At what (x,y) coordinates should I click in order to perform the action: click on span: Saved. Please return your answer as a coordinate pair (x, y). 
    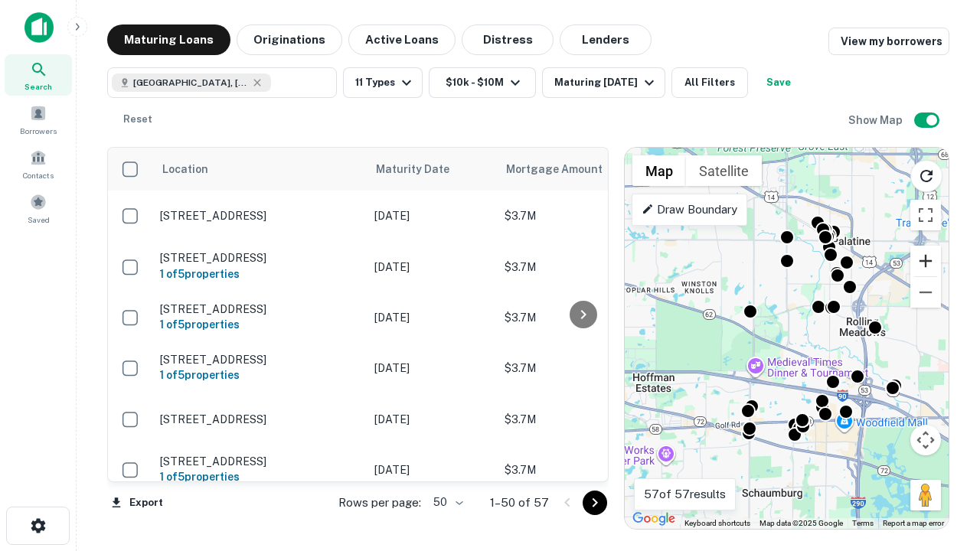
    Looking at the image, I should click on (38, 220).